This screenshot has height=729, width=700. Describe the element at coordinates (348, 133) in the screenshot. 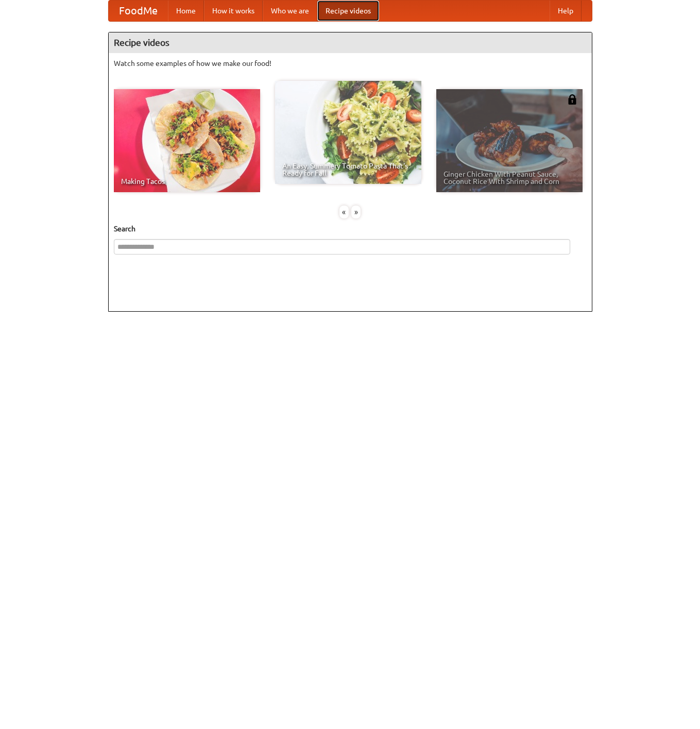

I see `a: An Easy, Summery Tomato Pasta That's Ready for Fall` at that location.